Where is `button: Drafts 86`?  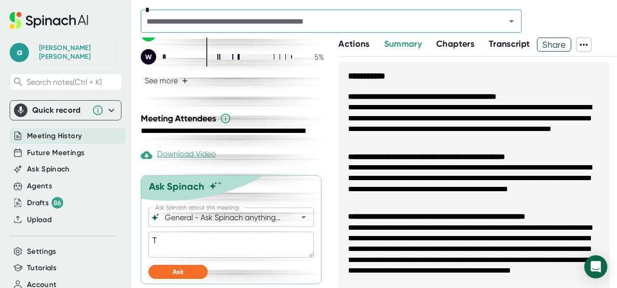 button: Drafts 86 is located at coordinates (45, 203).